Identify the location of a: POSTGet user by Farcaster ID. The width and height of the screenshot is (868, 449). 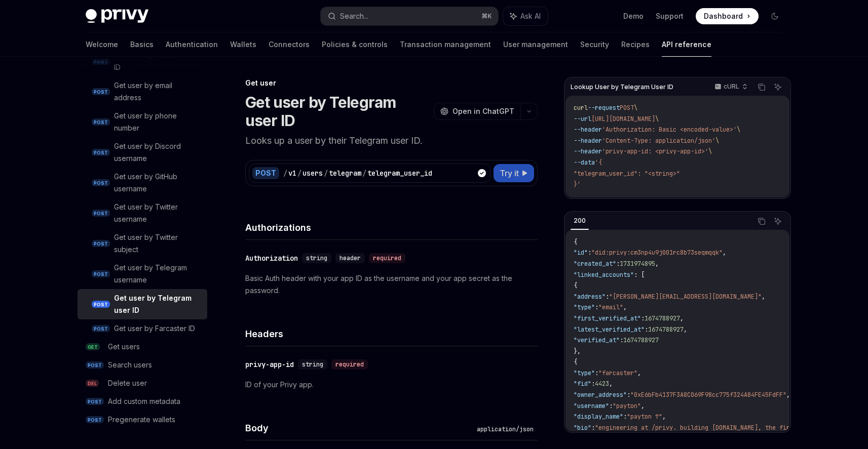
(142, 328).